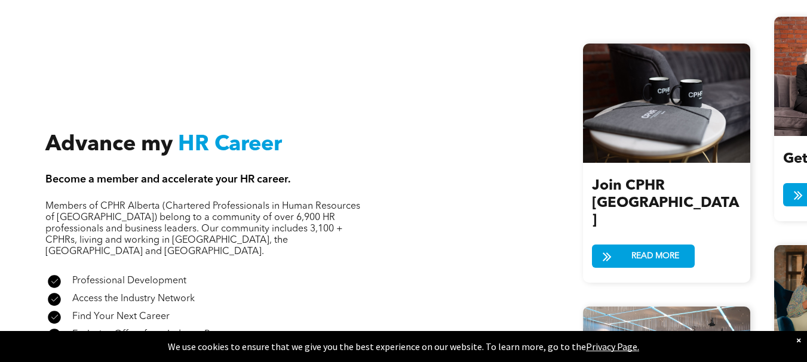 The width and height of the screenshot is (807, 362). I want to click on span: READ MORE, so click(655, 256).